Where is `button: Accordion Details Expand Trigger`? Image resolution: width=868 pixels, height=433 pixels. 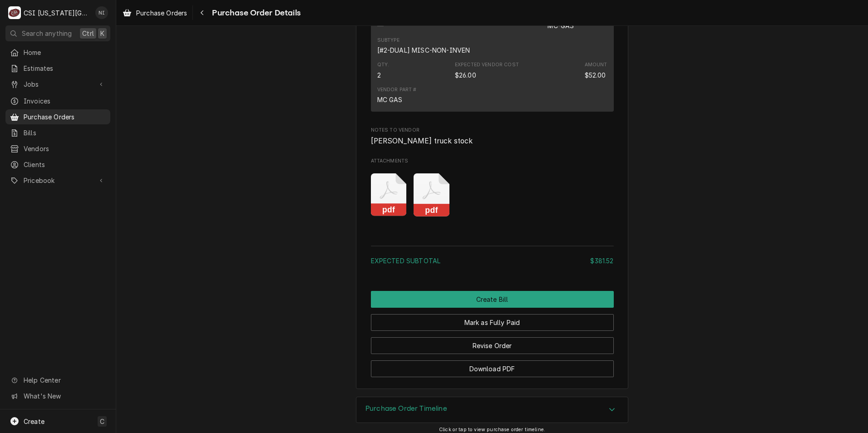
button: Accordion Details Expand Trigger is located at coordinates (492, 410).